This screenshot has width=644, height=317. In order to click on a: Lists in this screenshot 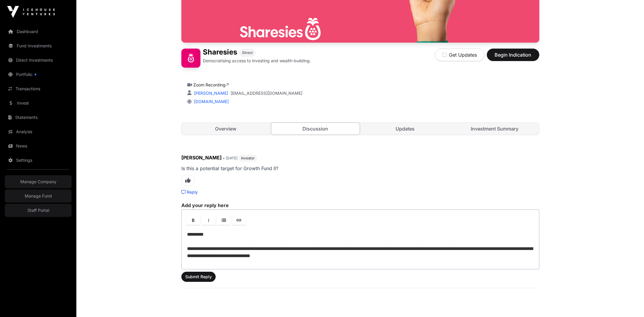, I will do `click(224, 220)`.